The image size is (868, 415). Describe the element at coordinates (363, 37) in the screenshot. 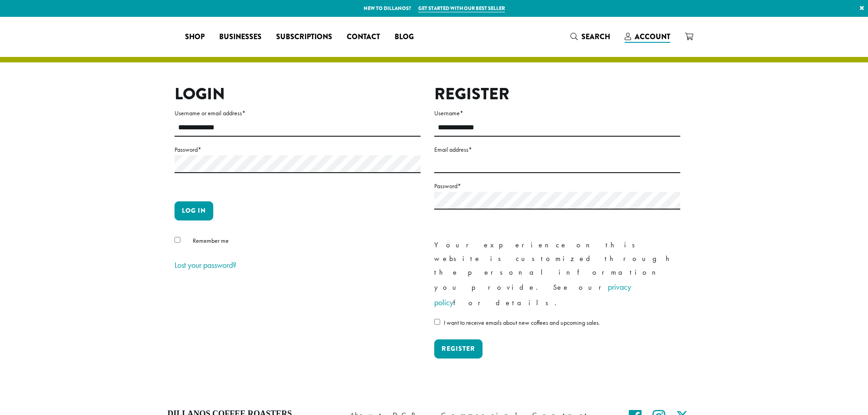

I see `span: Contact` at that location.